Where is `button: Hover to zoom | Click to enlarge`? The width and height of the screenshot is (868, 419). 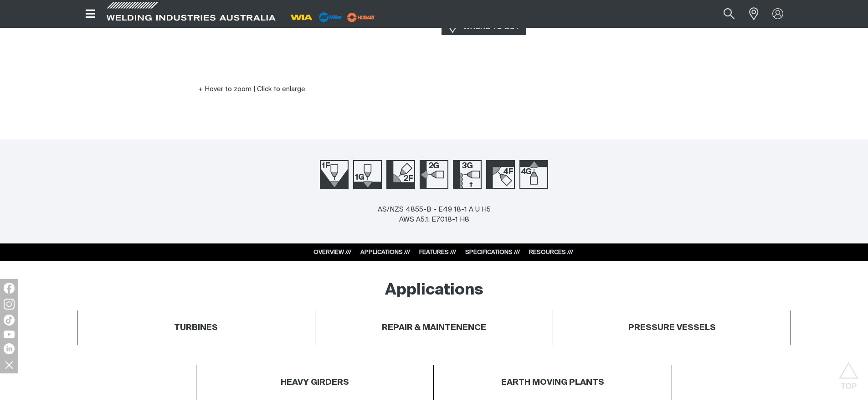
button: Hover to zoom | Click to enlarge is located at coordinates (251, 89).